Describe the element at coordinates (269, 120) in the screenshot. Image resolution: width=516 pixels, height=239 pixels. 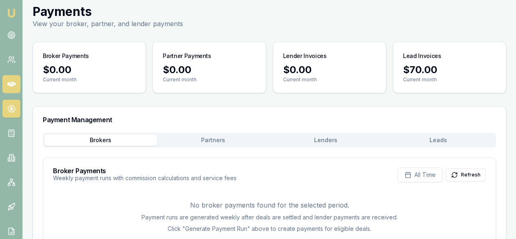
I see `h3: Payment Management` at that location.